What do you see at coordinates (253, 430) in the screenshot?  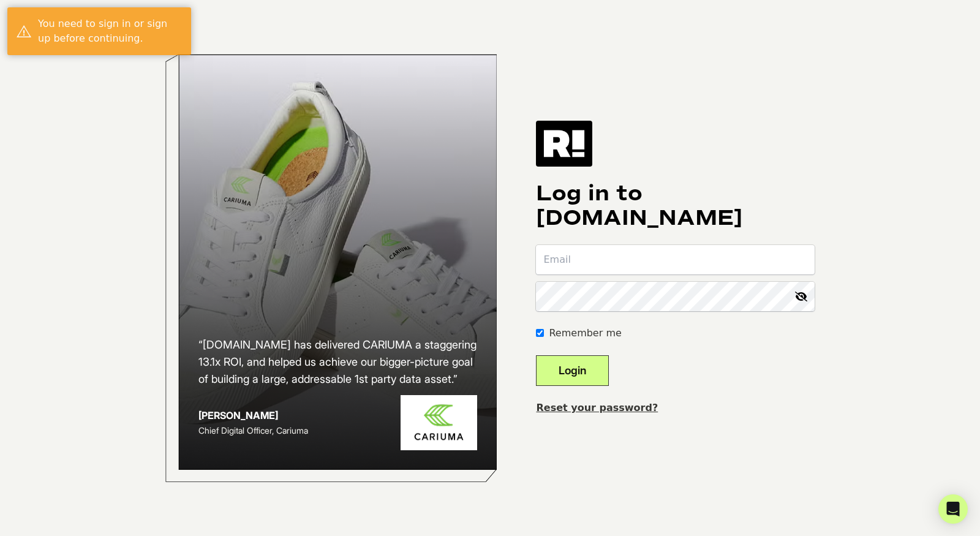 I see `span: Chief Digital Officer, Cariuma` at bounding box center [253, 430].